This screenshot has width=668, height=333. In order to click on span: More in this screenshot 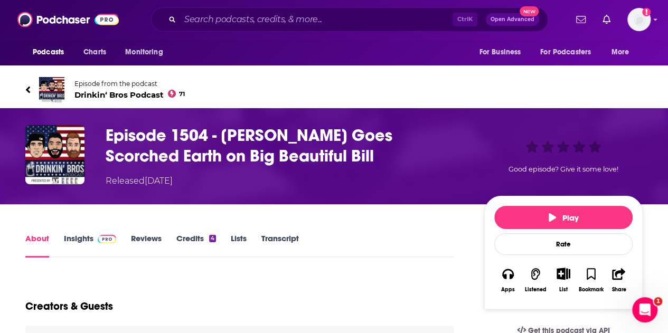, I will do `click(621, 52)`.